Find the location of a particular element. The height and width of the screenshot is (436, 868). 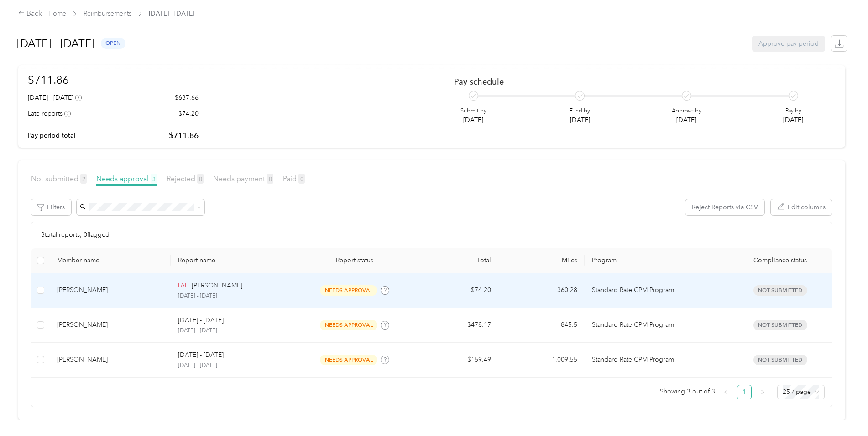

p: Fund by is located at coordinates (580, 111).